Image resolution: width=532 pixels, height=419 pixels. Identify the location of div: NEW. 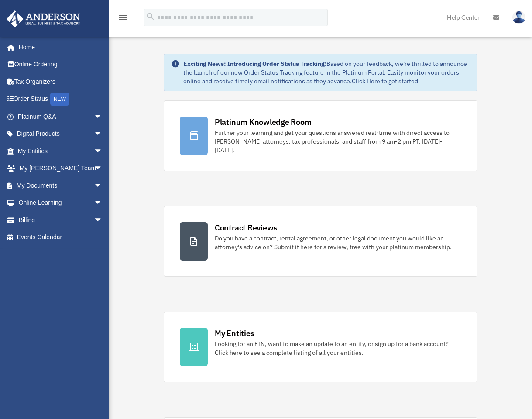
(60, 99).